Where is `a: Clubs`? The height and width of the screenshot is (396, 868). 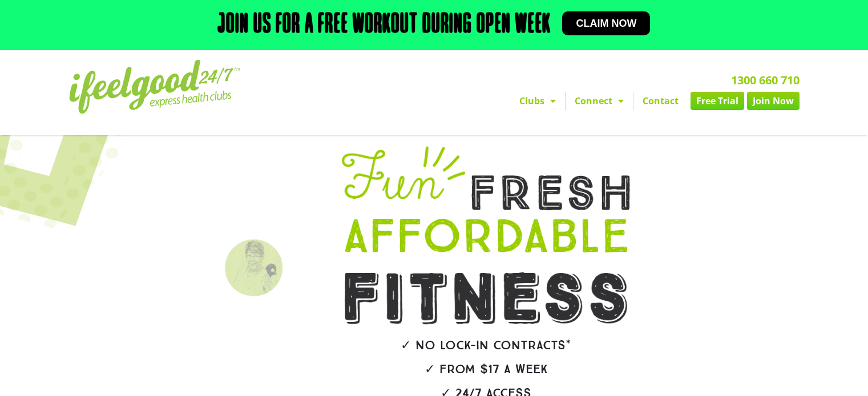 a: Clubs is located at coordinates (538, 101).